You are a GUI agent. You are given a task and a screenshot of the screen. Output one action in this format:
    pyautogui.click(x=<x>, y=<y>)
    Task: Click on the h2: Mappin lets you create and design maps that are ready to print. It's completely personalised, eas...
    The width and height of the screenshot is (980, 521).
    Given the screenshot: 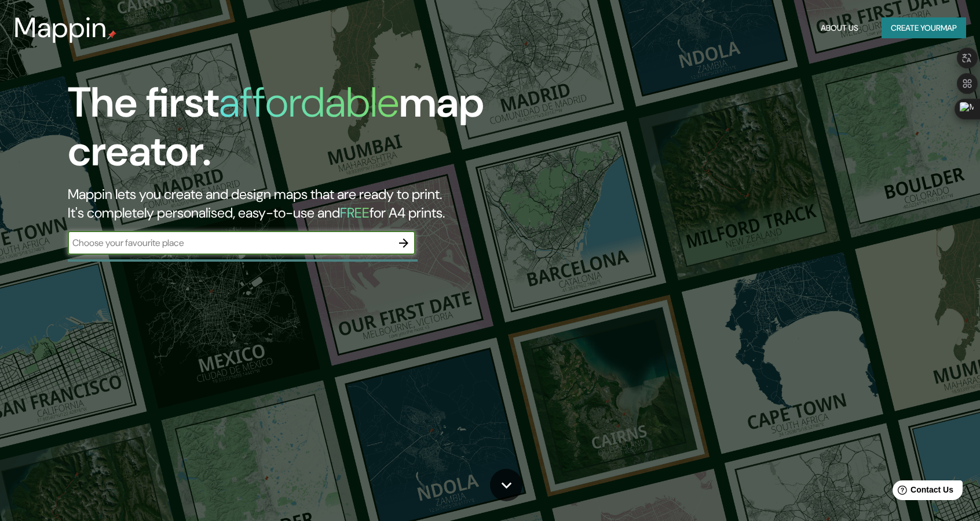 What is the action you would take?
    pyautogui.click(x=313, y=204)
    